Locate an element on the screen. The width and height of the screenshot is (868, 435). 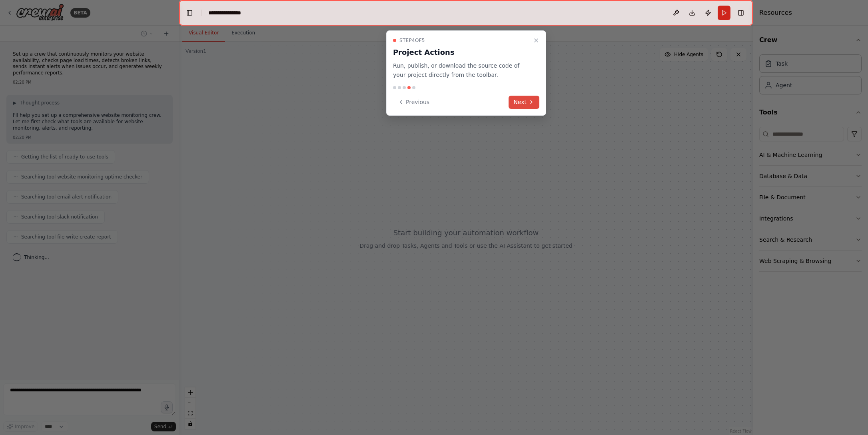
p: Run, publish, or download the source code of your project directly from the toolbar. is located at coordinates (461, 70).